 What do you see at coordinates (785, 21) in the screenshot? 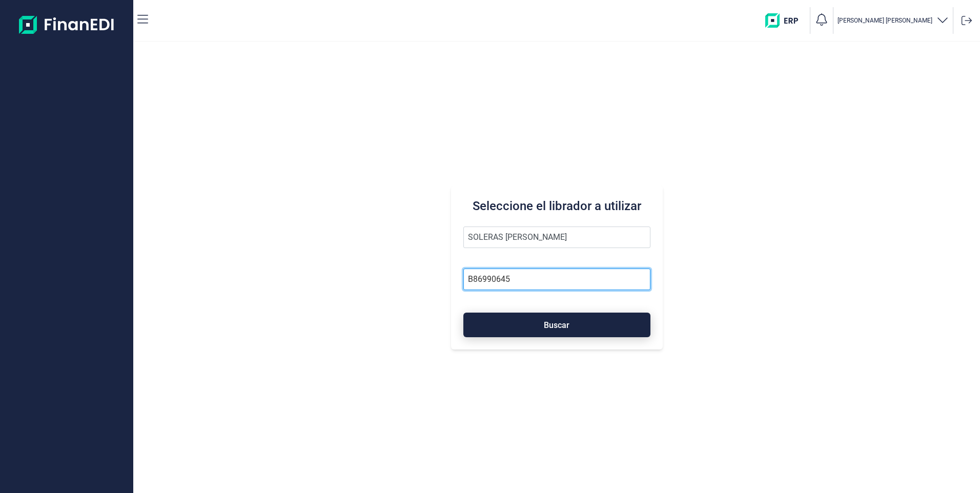
I see `img: erp` at bounding box center [785, 21].